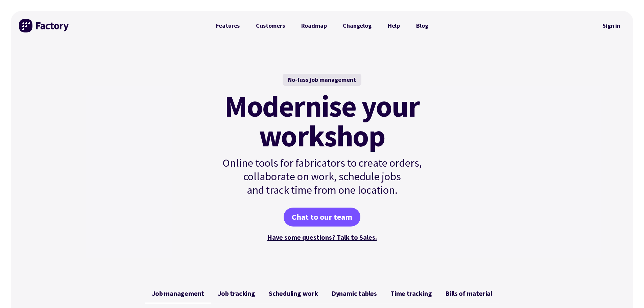 The width and height of the screenshot is (644, 308). I want to click on span: Job tracking, so click(236, 293).